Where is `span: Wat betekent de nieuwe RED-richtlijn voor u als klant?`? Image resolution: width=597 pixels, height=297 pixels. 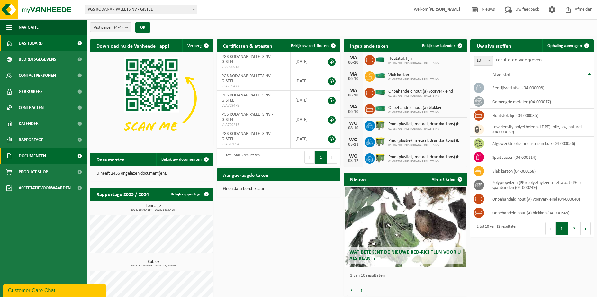
span: Wat betekent de nieuwe RED-richtlijn voor u als klant? is located at coordinates (405, 255).